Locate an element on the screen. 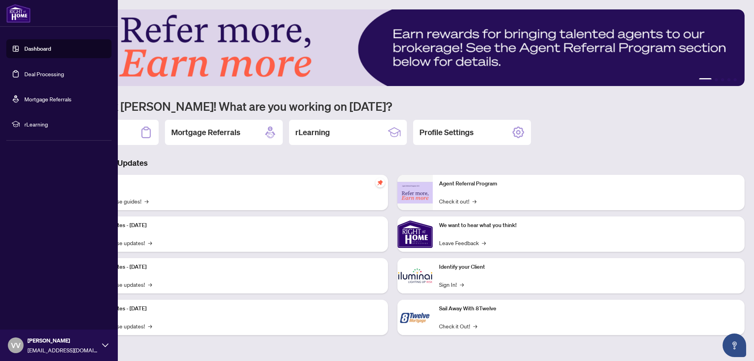 This screenshot has height=361, width=754. p: Sail Away With 8Twelve is located at coordinates (588, 308).